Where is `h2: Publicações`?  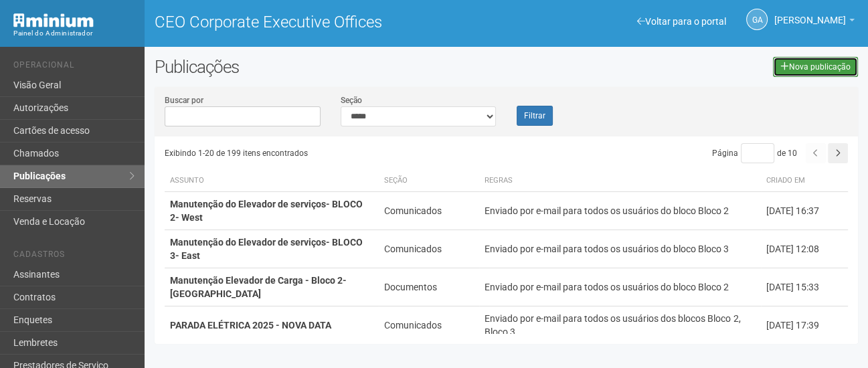 h2: Publicações is located at coordinates (295, 67).